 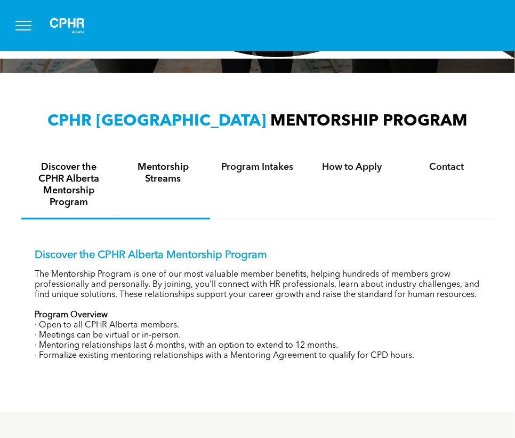 I want to click on span: MENTORSHIP PROGRAM, so click(x=369, y=121).